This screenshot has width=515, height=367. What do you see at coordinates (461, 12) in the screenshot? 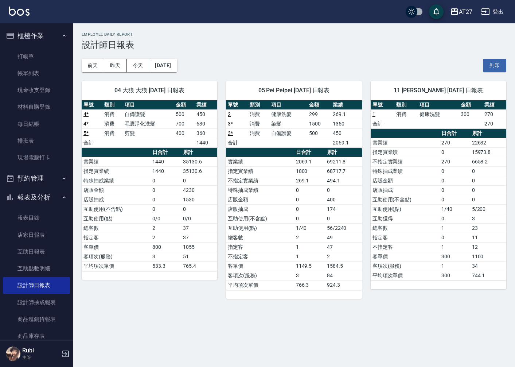
I see `button: AT27` at bounding box center [461, 12].